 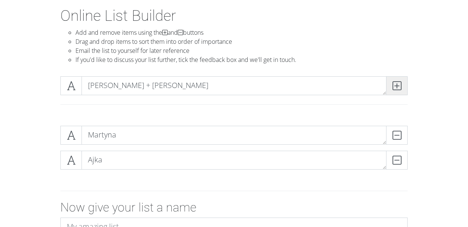 I want to click on li: Email the list to yourself for later reference, so click(x=242, y=51).